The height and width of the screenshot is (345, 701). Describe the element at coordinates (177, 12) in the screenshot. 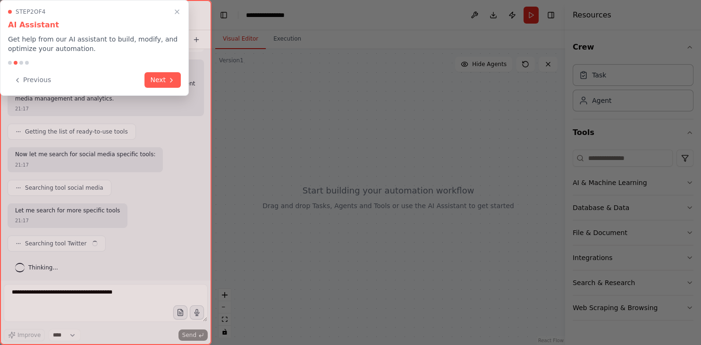

I see `button: Close walkthrough` at that location.